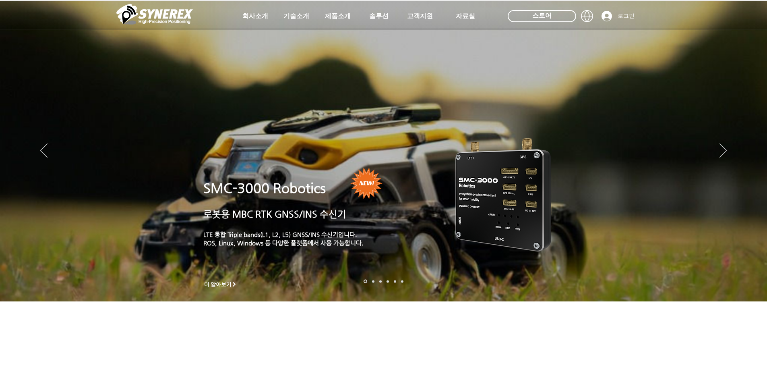  What do you see at coordinates (365, 281) in the screenshot?
I see `a: 로봇- SMC 2000` at bounding box center [365, 281].